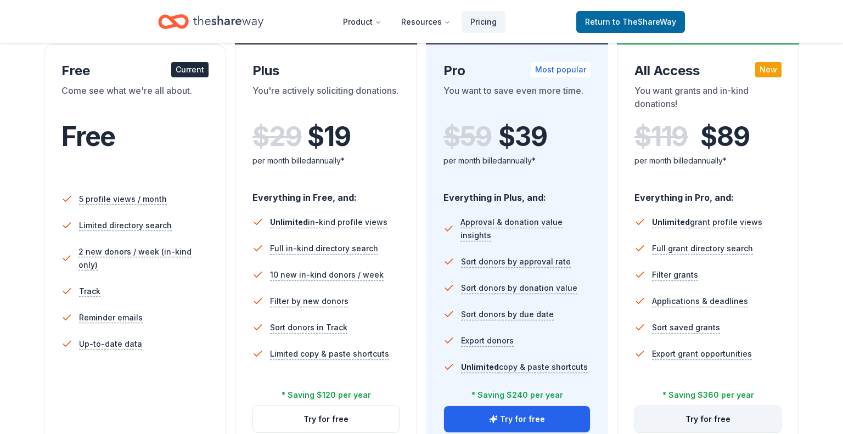 This screenshot has width=843, height=434. Describe the element at coordinates (708, 193) in the screenshot. I see `div: Everything in Pro, and:` at that location.